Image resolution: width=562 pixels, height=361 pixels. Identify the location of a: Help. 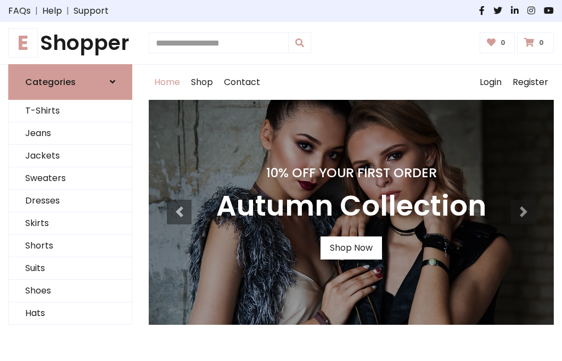
(52, 11).